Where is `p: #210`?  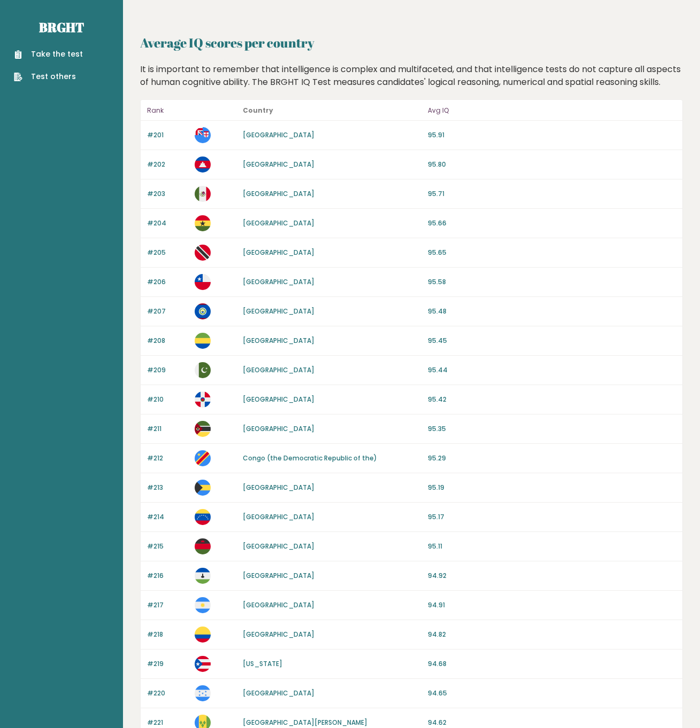
p: #210 is located at coordinates (167, 399).